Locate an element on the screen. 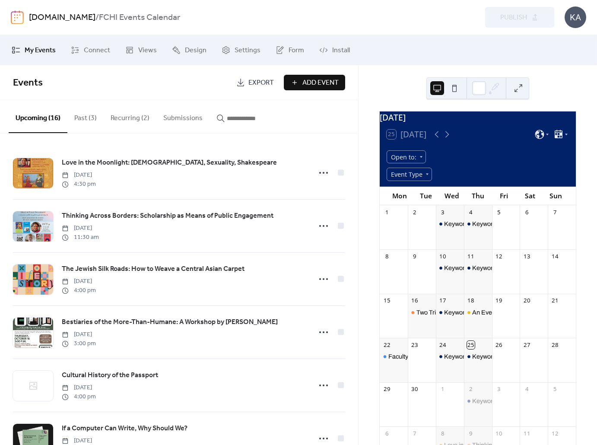 This screenshot has height=445, width=597. a: Thinking Across Borders: Scholarship as Means of Public Engagement is located at coordinates (168, 216).